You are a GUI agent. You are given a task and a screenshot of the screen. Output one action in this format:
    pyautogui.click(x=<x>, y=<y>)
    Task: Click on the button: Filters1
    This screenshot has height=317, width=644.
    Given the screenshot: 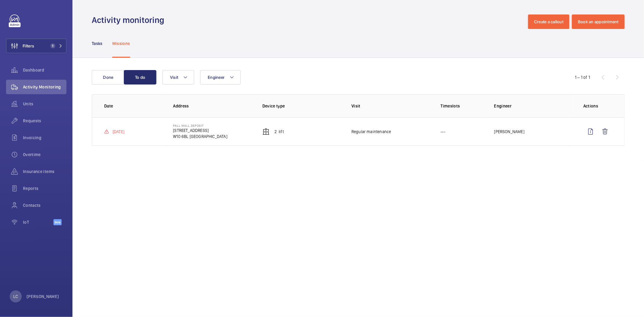 What is the action you would take?
    pyautogui.click(x=36, y=46)
    